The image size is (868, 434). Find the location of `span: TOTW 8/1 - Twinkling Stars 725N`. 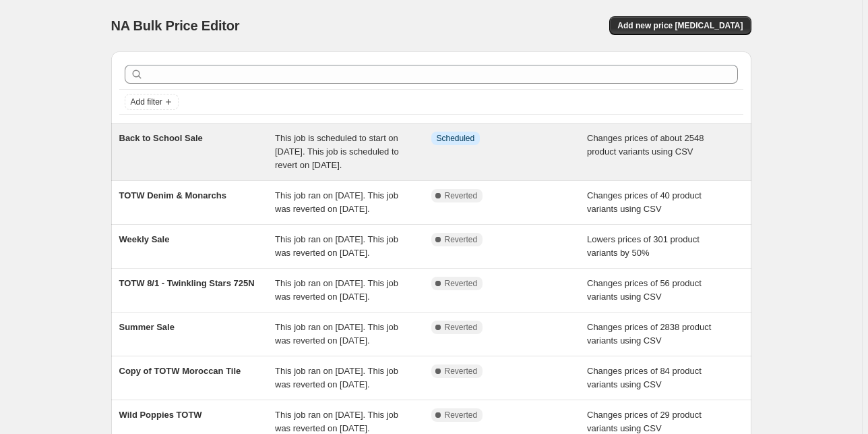

span: TOTW 8/1 - Twinkling Stars 725N is located at coordinates (187, 283).